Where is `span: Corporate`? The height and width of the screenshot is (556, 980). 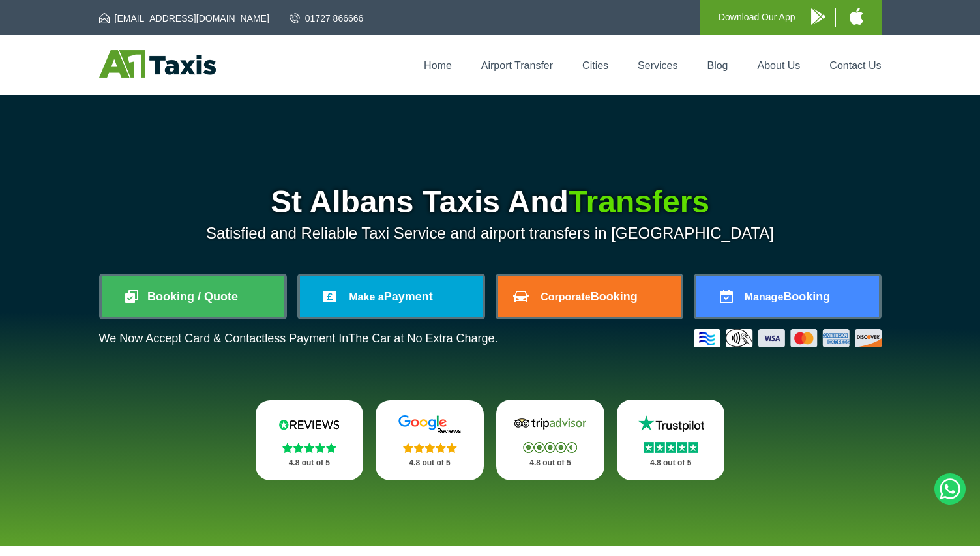 span: Corporate is located at coordinates (565, 297).